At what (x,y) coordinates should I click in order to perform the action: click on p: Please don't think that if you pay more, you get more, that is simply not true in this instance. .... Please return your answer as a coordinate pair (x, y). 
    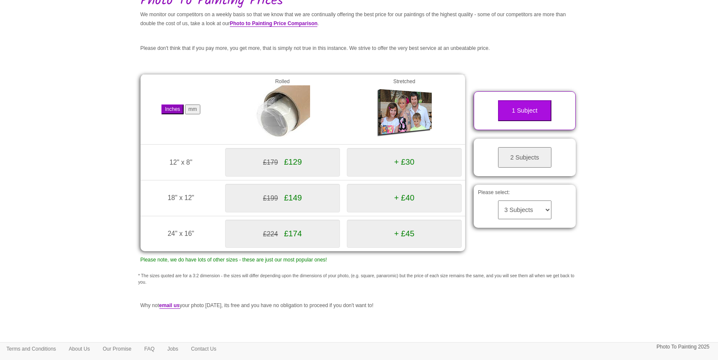
    Looking at the image, I should click on (359, 48).